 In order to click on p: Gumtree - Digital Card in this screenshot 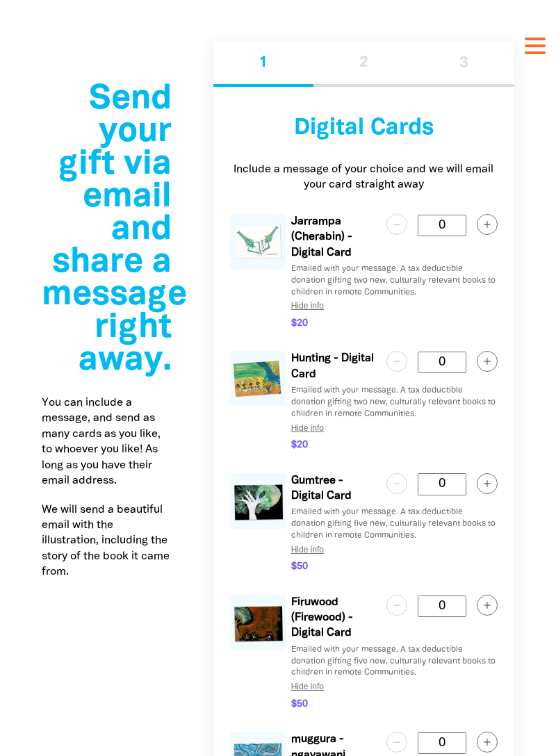, I will do `click(333, 489)`.